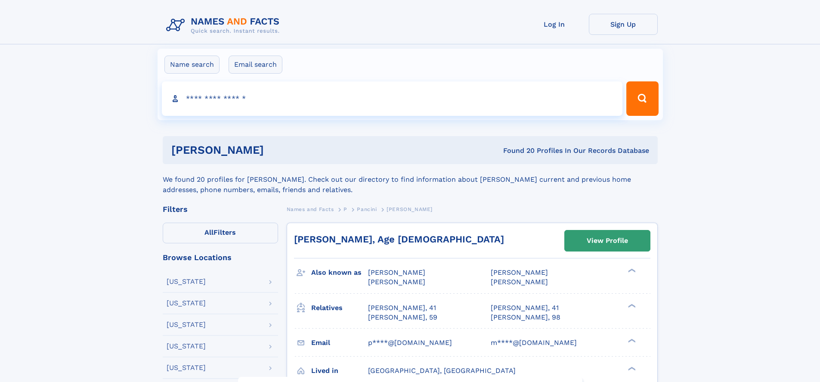 This screenshot has width=820, height=382. What do you see at coordinates (607, 241) in the screenshot?
I see `a: View Profile` at bounding box center [607, 241].